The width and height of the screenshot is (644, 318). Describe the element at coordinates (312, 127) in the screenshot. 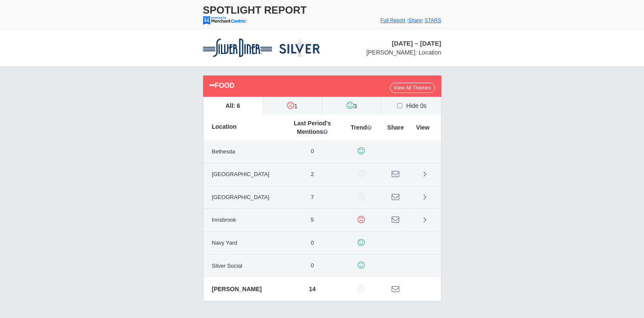

I see `span: Last Period's Mentions` at that location.